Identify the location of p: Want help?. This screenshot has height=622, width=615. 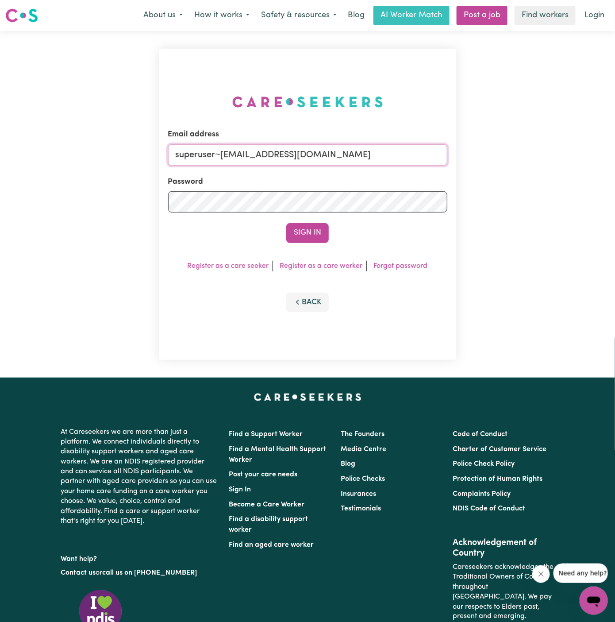
(139, 557).